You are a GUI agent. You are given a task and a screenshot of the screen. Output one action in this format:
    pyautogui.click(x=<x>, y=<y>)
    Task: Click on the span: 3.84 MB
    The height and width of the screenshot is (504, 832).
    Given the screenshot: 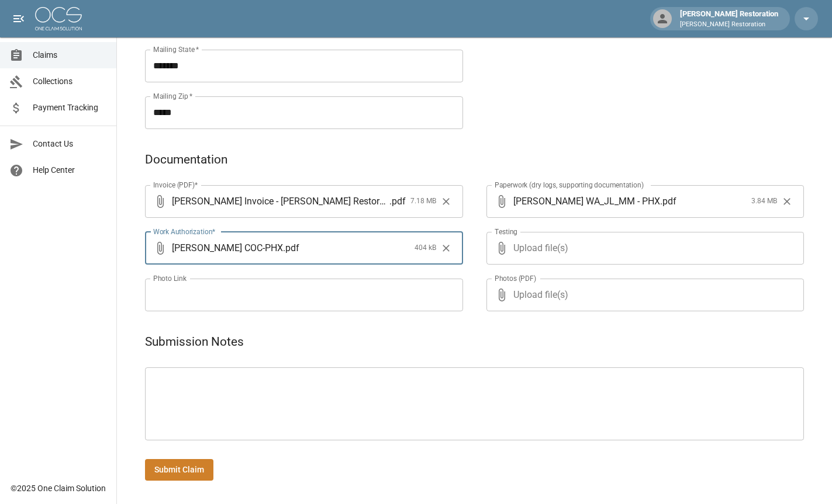 What is the action you would take?
    pyautogui.click(x=764, y=202)
    